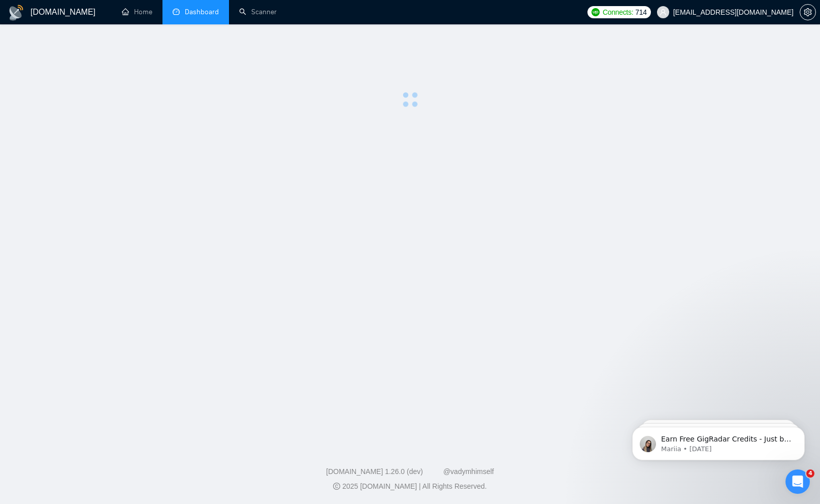  What do you see at coordinates (808, 13) in the screenshot?
I see `span: setting` at bounding box center [808, 13].